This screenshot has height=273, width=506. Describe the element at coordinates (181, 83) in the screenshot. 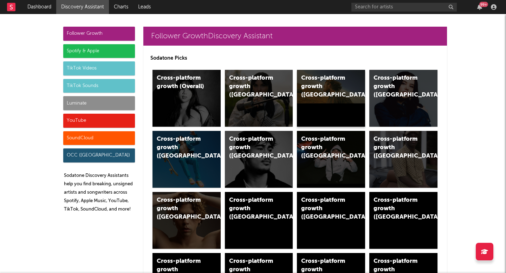

I see `div: Cross-platform growth (Overall)` at that location.